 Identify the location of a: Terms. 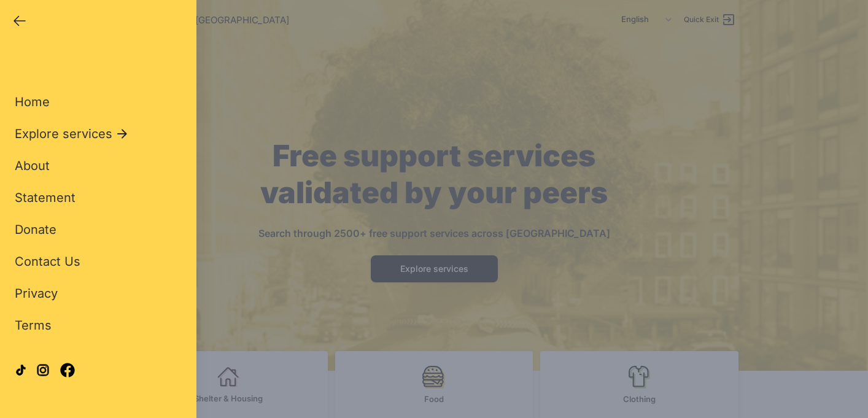
(33, 325).